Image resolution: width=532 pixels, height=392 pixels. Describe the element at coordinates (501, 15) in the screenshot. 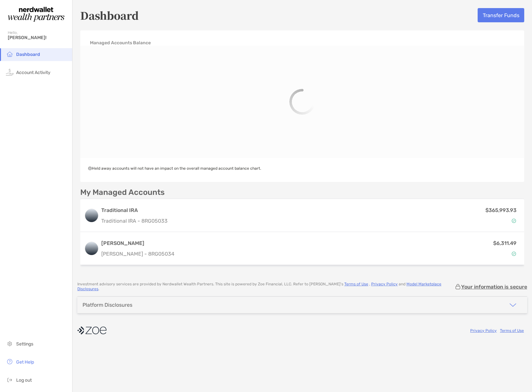

I see `button: Transfer Funds` at that location.